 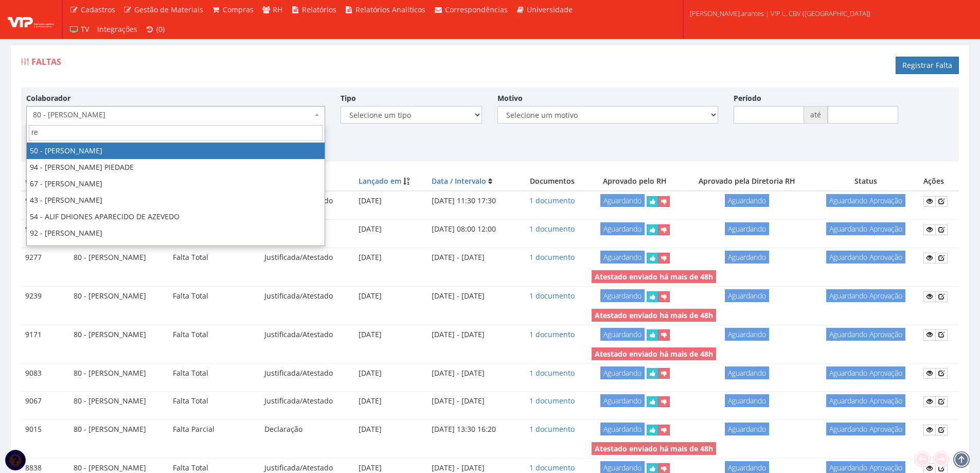 What do you see at coordinates (46, 201) in the screenshot?
I see `td: 9306` at bounding box center [46, 201].